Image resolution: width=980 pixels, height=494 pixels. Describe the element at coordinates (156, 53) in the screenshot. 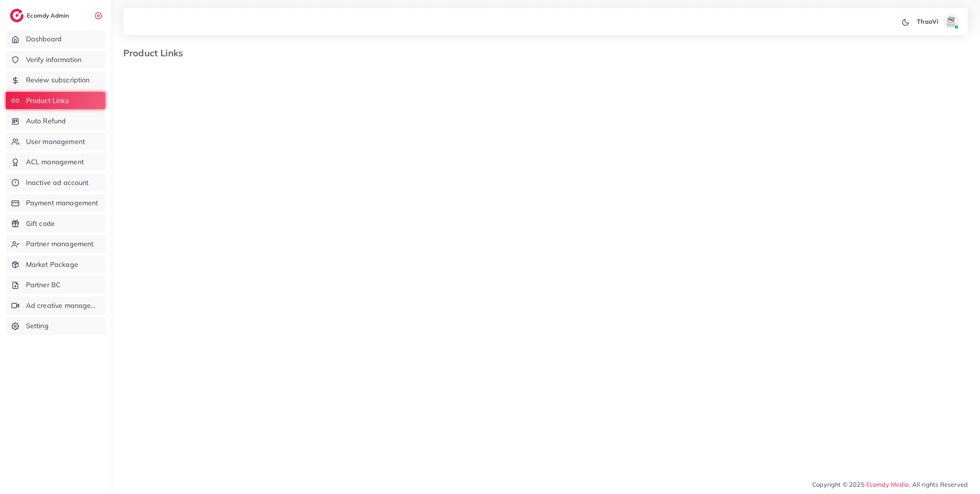

I see `h3: Product Links` at that location.